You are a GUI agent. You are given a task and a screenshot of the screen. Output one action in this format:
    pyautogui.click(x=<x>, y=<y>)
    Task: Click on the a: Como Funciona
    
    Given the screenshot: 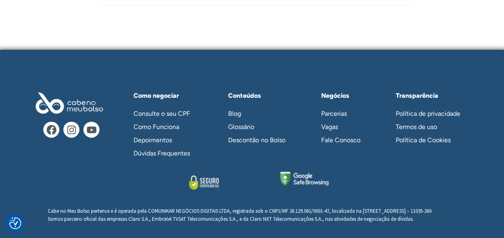 What is the action you would take?
    pyautogui.click(x=166, y=127)
    